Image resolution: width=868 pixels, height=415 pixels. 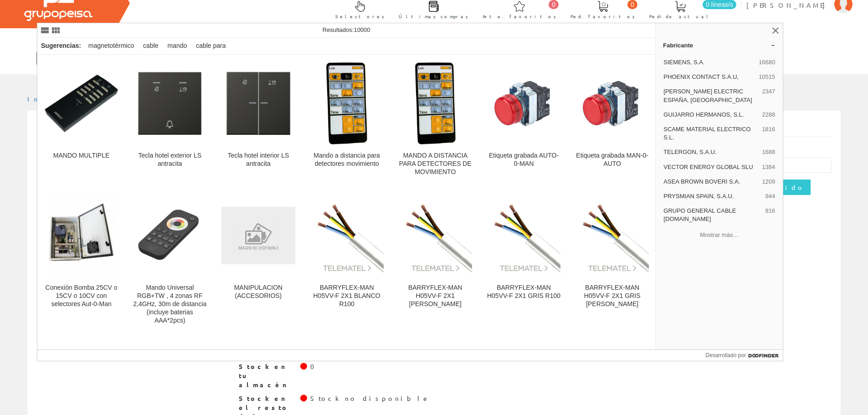 What do you see at coordinates (744, 355) in the screenshot?
I see `a: Desarrollado por` at bounding box center [744, 355].